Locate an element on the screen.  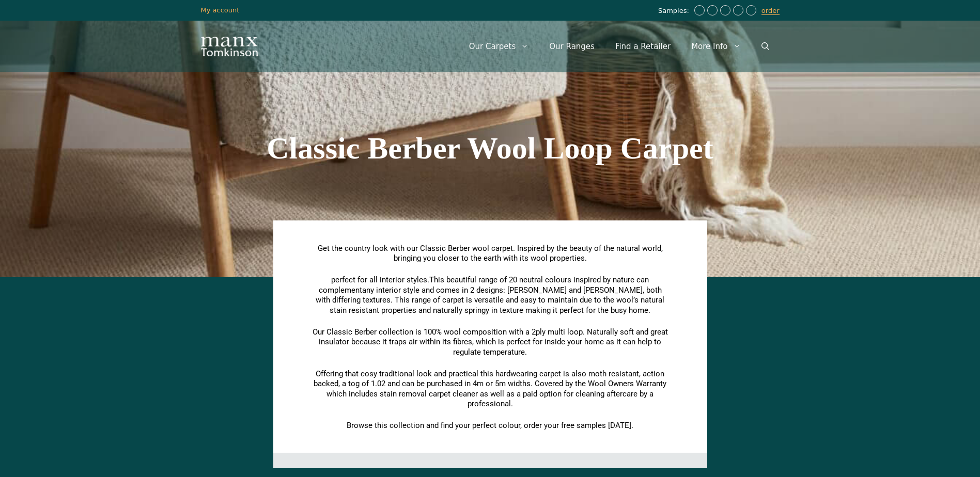
a: order is located at coordinates (770, 11).